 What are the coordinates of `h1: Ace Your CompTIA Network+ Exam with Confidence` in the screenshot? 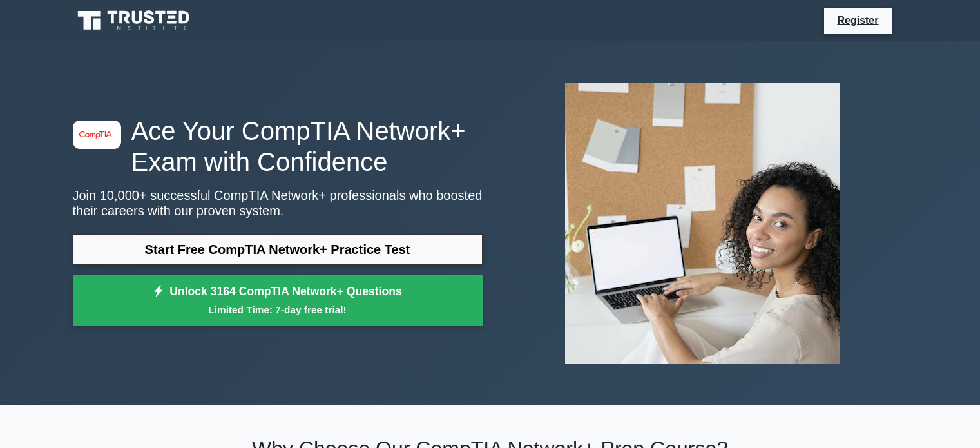 It's located at (278, 146).